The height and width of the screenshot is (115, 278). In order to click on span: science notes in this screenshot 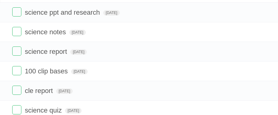, I will do `click(46, 32)`.